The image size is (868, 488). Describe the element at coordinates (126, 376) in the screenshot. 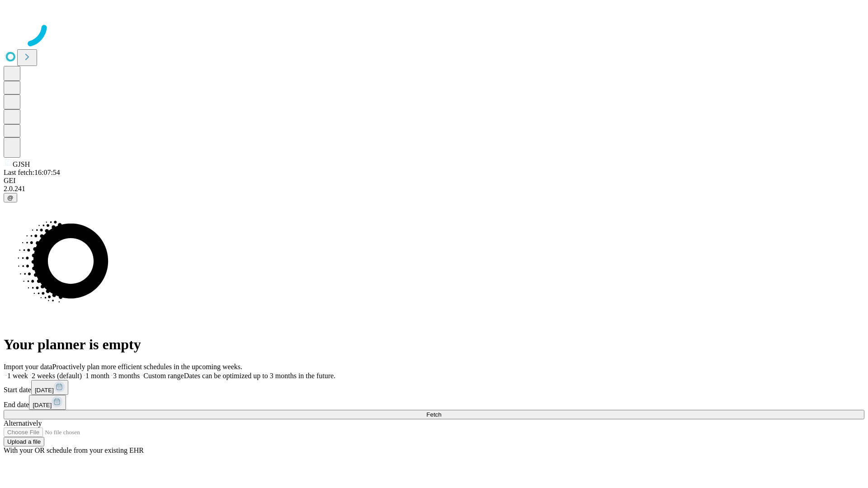

I see `span: 3 months` at that location.